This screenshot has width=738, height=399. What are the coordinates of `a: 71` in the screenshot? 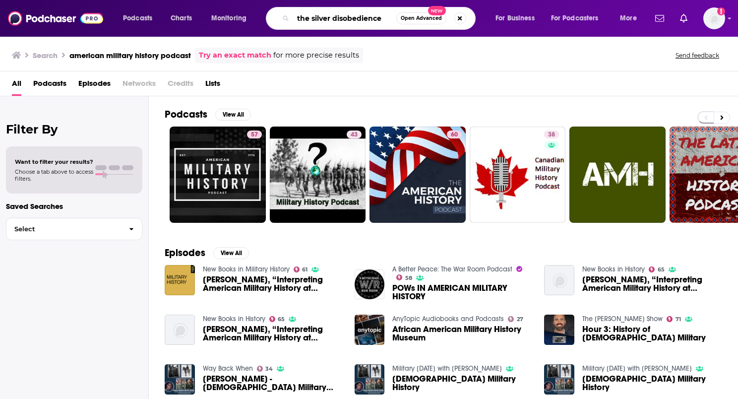 It's located at (673, 319).